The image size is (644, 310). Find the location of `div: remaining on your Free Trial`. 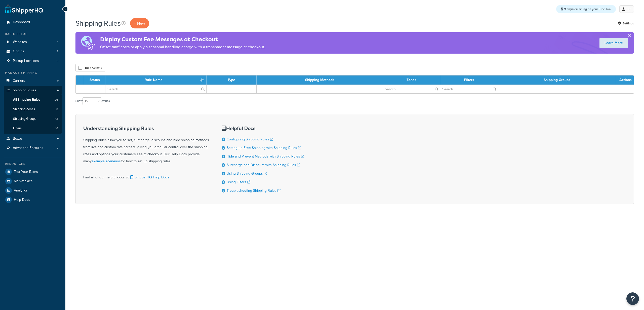

div: remaining on your Free Trial is located at coordinates (586, 9).